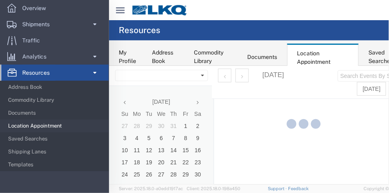 The height and width of the screenshot is (193, 389). I want to click on a: Feedback, so click(298, 189).